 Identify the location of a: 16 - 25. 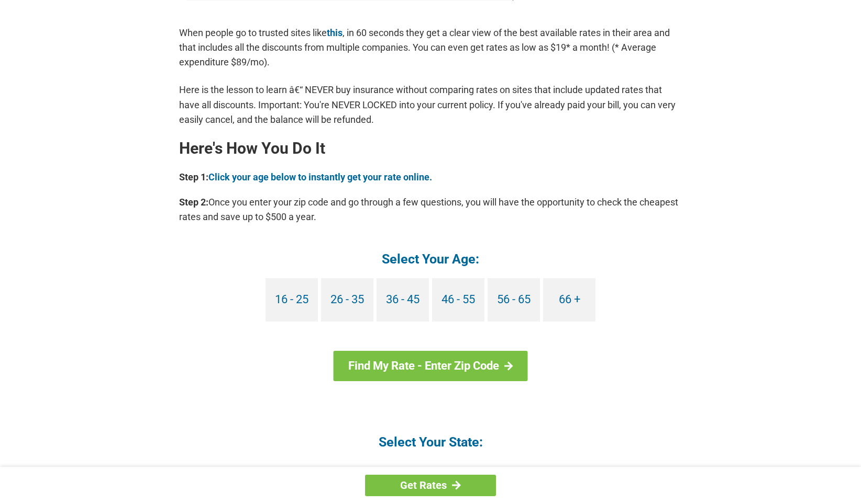
(292, 300).